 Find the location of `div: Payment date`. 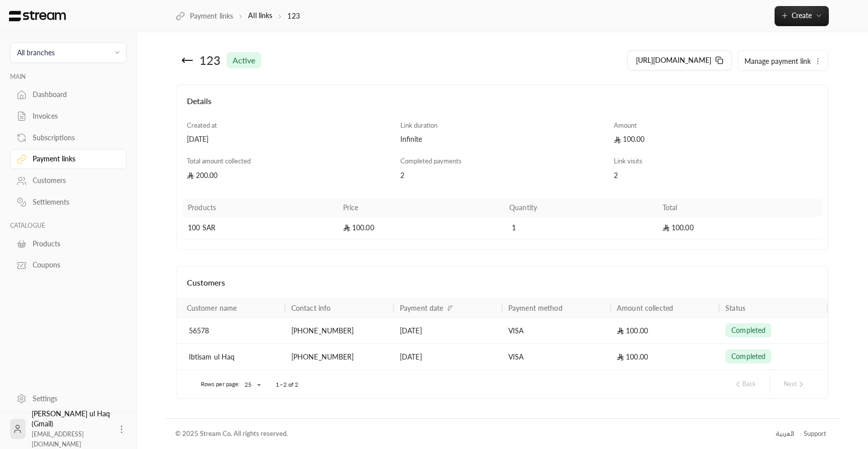

div: Payment date is located at coordinates (421, 307).